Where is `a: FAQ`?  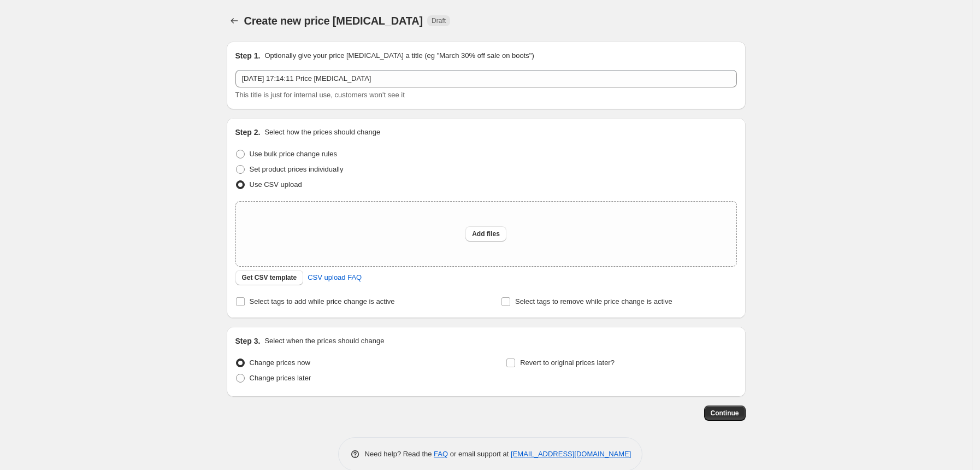 a: FAQ is located at coordinates (441, 453).